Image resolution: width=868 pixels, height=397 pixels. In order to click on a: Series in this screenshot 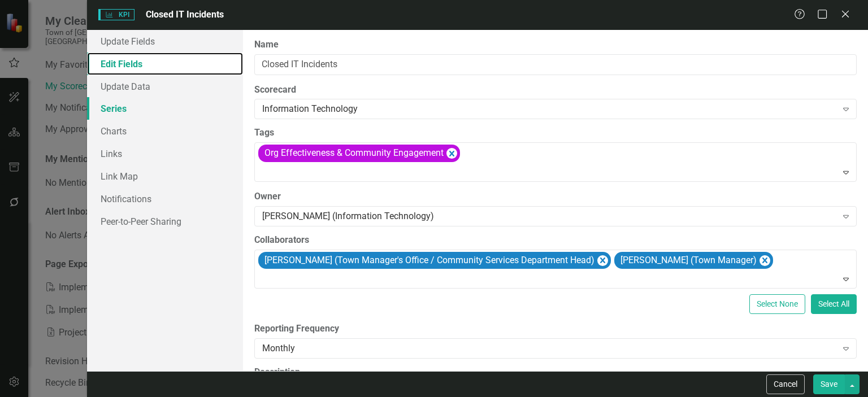, I will do `click(165, 108)`.